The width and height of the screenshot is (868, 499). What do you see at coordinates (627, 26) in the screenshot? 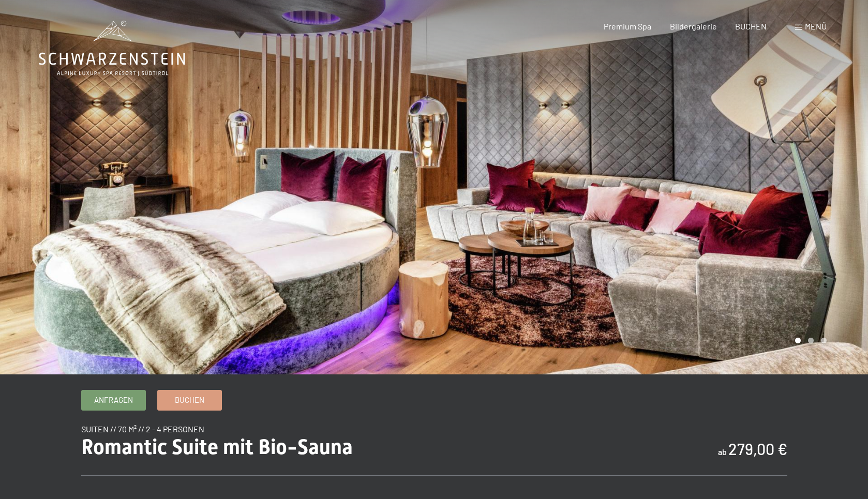
I see `span: Premium Spa` at bounding box center [627, 26].